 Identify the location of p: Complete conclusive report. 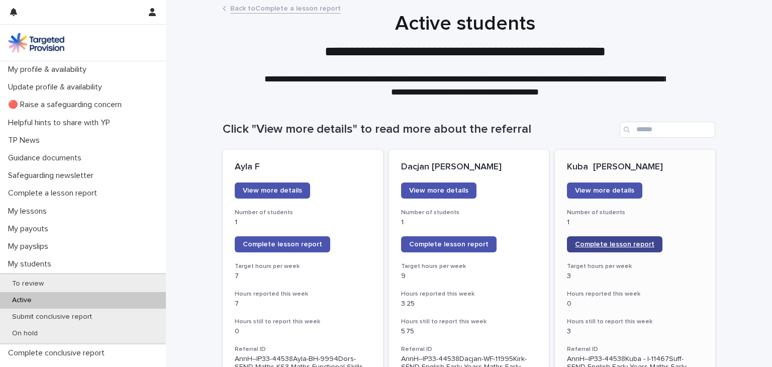
(58, 353).